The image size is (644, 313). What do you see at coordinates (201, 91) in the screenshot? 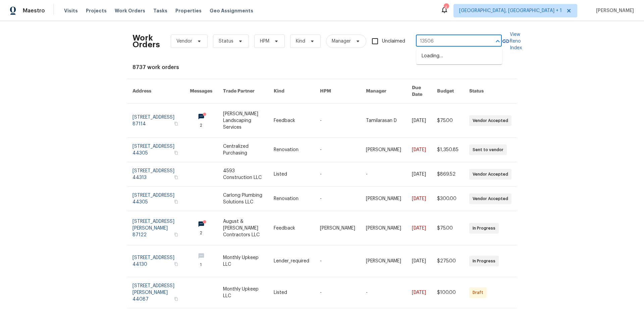
I see `th: Messages` at bounding box center [201, 91].